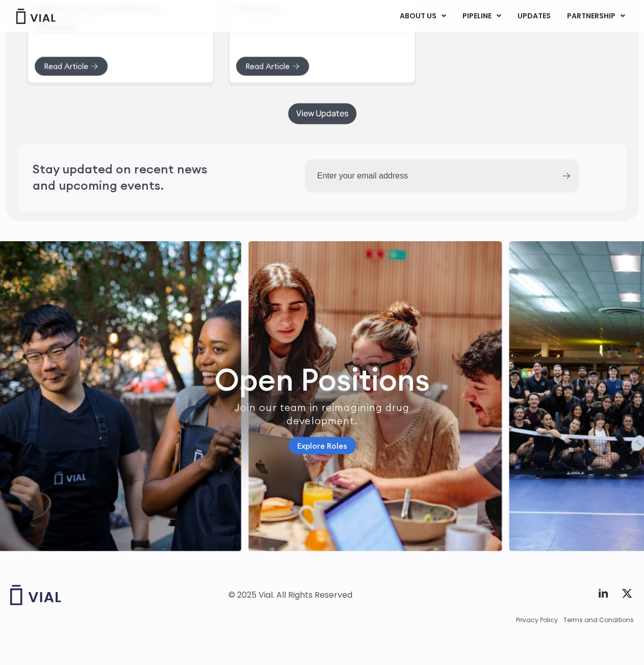  I want to click on div: 2 / 7, so click(375, 396).